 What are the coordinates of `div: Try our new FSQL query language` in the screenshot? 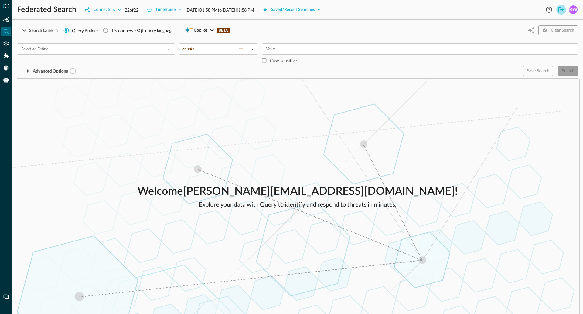 It's located at (142, 30).